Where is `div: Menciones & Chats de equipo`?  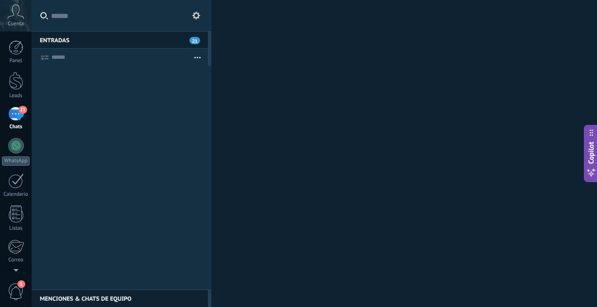 div: Menciones & Chats de equipo is located at coordinates (119, 298).